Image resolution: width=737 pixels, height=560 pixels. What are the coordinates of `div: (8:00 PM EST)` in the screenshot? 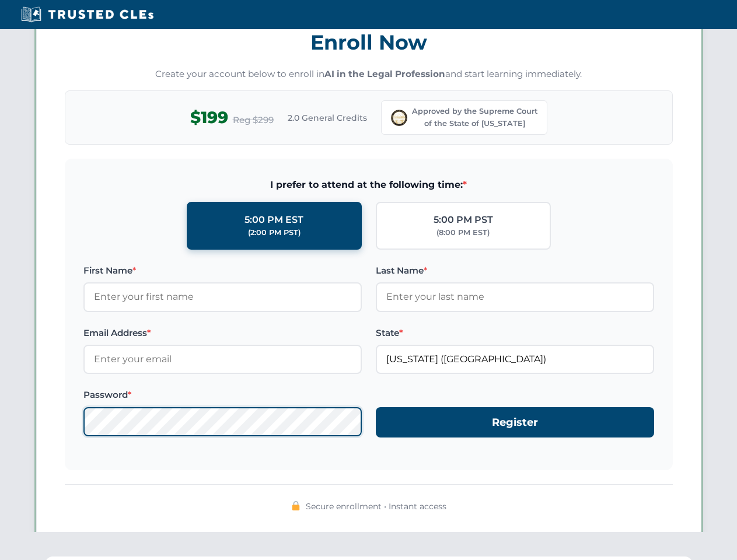 It's located at (463, 233).